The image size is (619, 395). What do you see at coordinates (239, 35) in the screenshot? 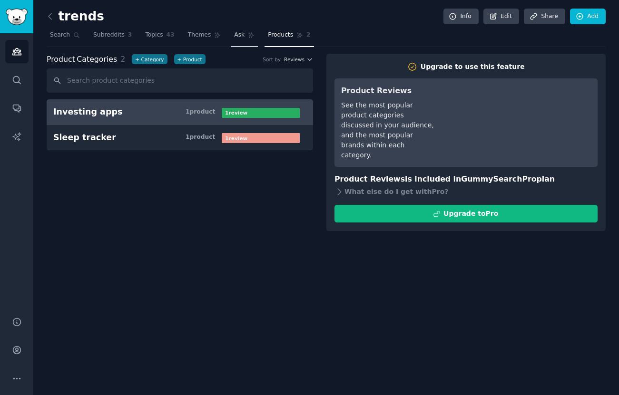
I see `span: Ask` at bounding box center [239, 35].